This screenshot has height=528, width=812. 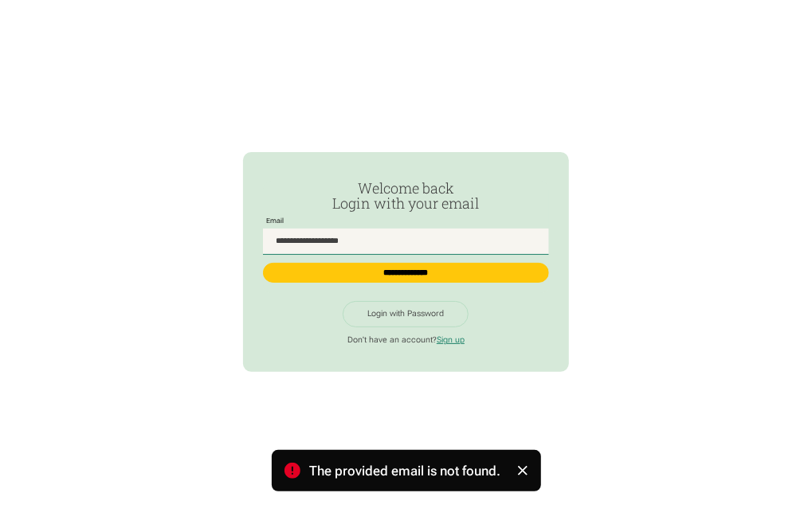 I want to click on label: Email, so click(x=275, y=222).